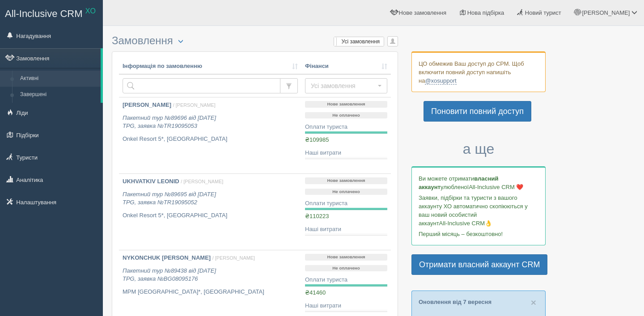 The width and height of the screenshot is (644, 316). What do you see at coordinates (58, 79) in the screenshot?
I see `a: Активні` at bounding box center [58, 79].